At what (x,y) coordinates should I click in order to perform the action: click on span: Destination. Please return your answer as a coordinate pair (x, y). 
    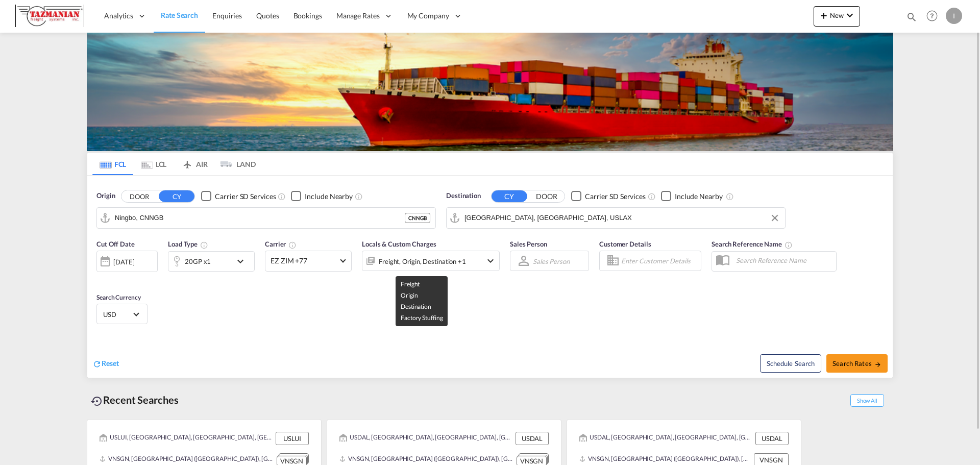
    Looking at the image, I should click on (463, 196).